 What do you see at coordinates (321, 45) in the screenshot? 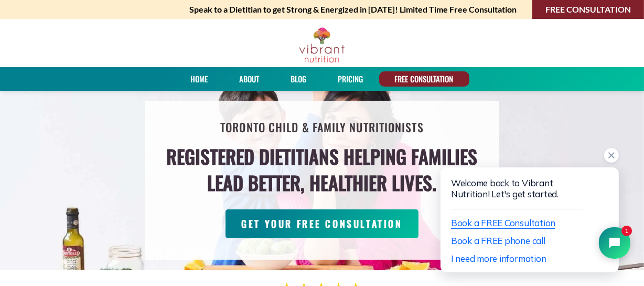
I see `img: Vibrant Nutrition` at bounding box center [321, 45].